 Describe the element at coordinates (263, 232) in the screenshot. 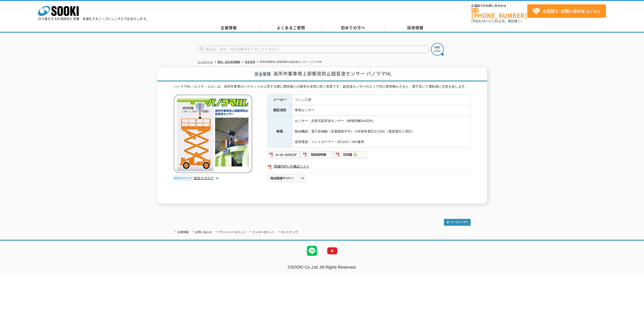

I see `a: クッキーポリシー` at that location.